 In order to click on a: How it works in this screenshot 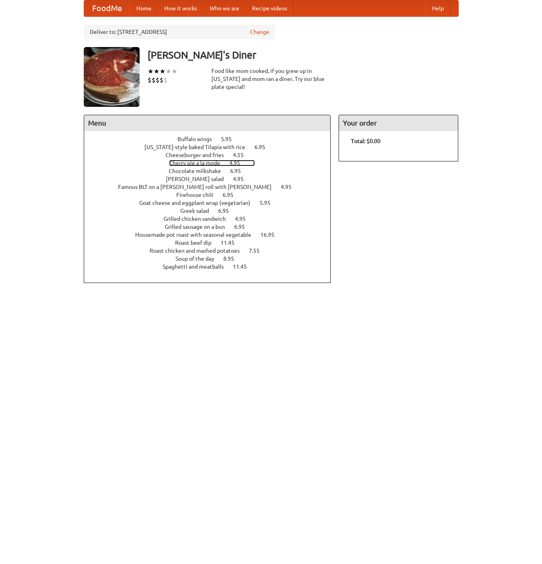, I will do `click(181, 8)`.